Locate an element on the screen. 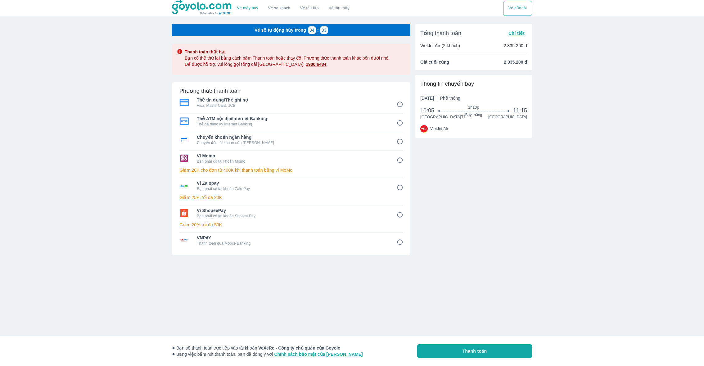  p: 33 is located at coordinates (324, 30).